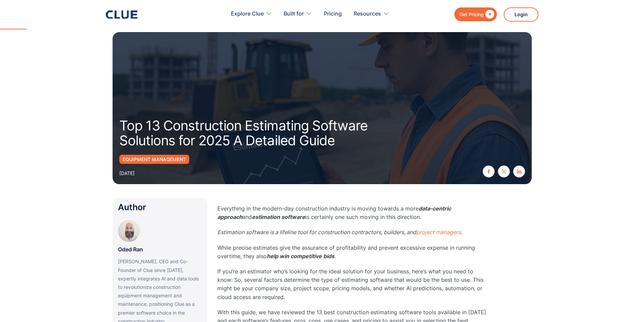 The image size is (644, 322). Describe the element at coordinates (521, 15) in the screenshot. I see `a: Login` at that location.